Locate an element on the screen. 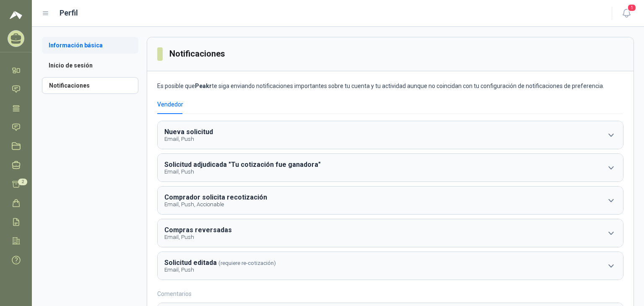 The height and width of the screenshot is (306, 644). a: 2 is located at coordinates (16, 184).